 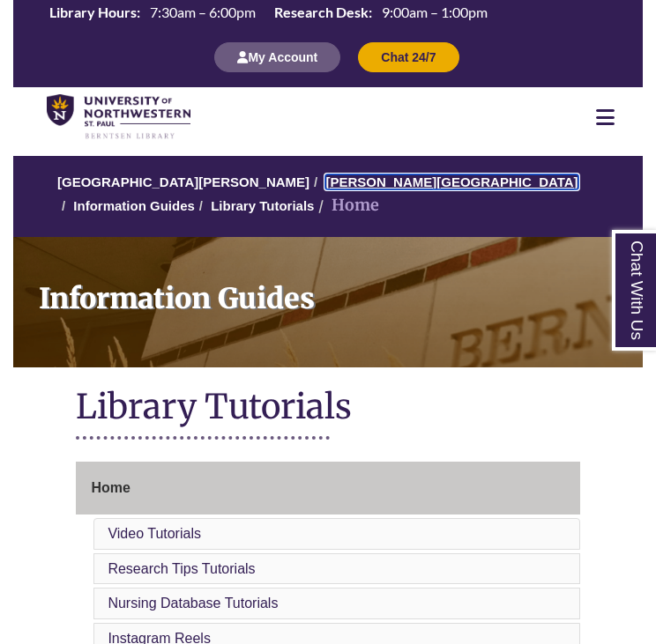 What do you see at coordinates (262, 206) in the screenshot?
I see `a: Library Tutorials` at bounding box center [262, 206].